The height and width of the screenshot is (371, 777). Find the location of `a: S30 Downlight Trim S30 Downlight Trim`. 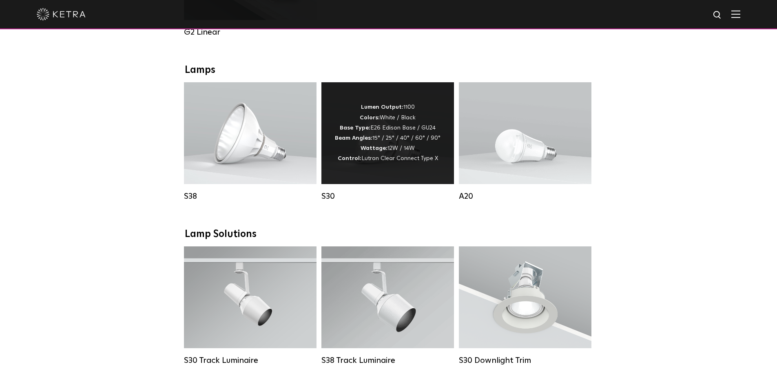

a: S30 Downlight Trim S30 Downlight Trim is located at coordinates (525, 306).